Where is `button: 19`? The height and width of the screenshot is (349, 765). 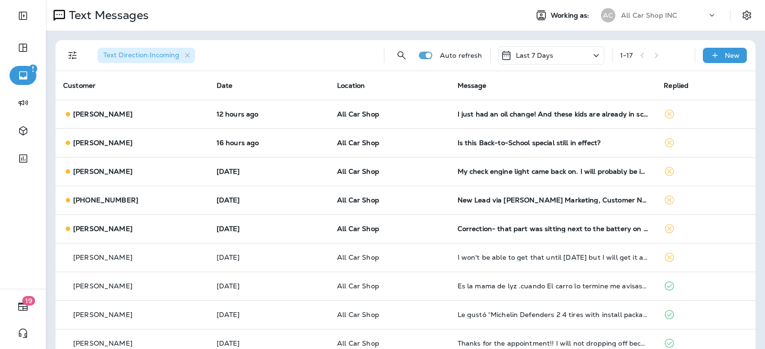
button: 19 is located at coordinates (23, 307).